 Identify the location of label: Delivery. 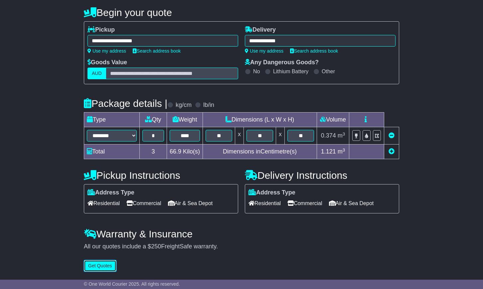
(260, 30).